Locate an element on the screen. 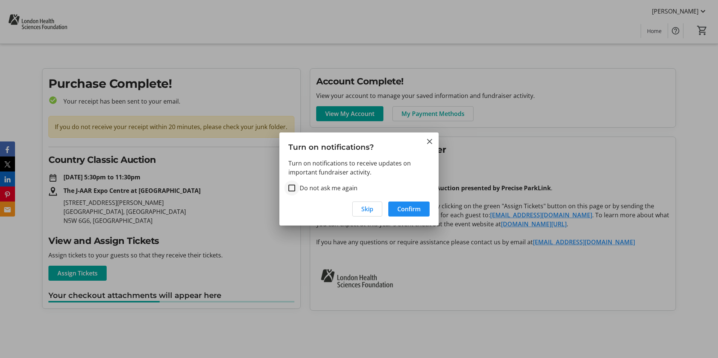 The width and height of the screenshot is (718, 358). button: Confirm is located at coordinates (409, 209).